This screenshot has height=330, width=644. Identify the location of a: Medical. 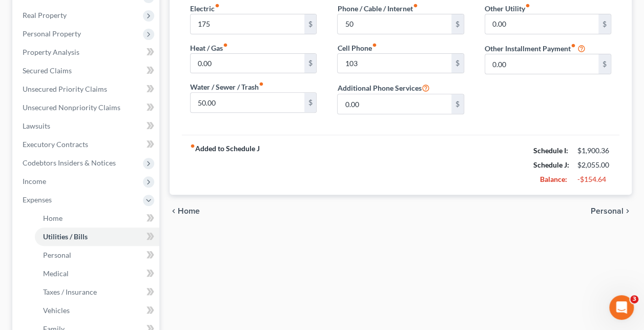
(97, 273).